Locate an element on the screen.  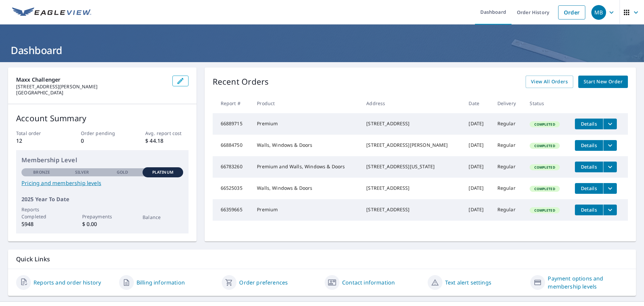
p: Prepayments is located at coordinates (102, 216).